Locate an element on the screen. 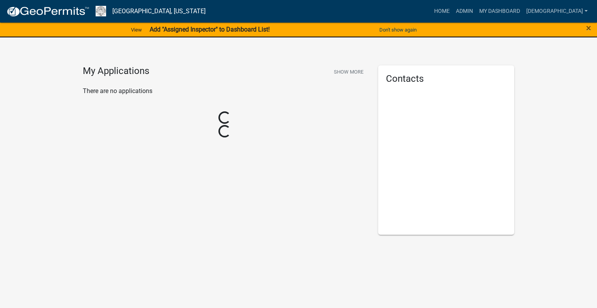 The width and height of the screenshot is (597, 308). a: Home is located at coordinates (442, 11).